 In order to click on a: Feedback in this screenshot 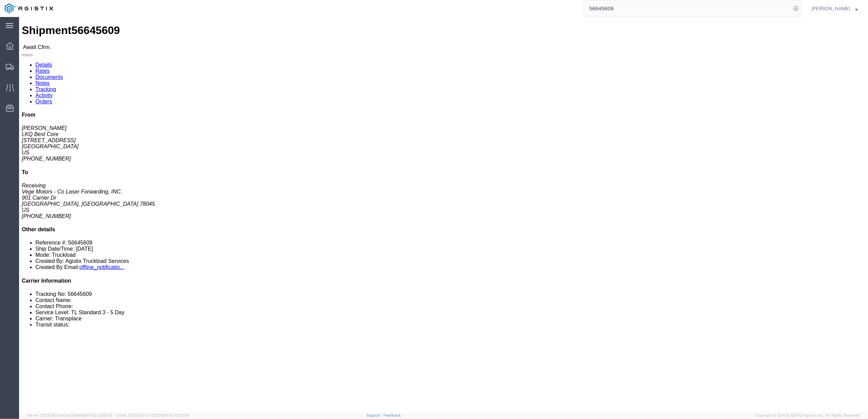, I will do `click(392, 415)`.